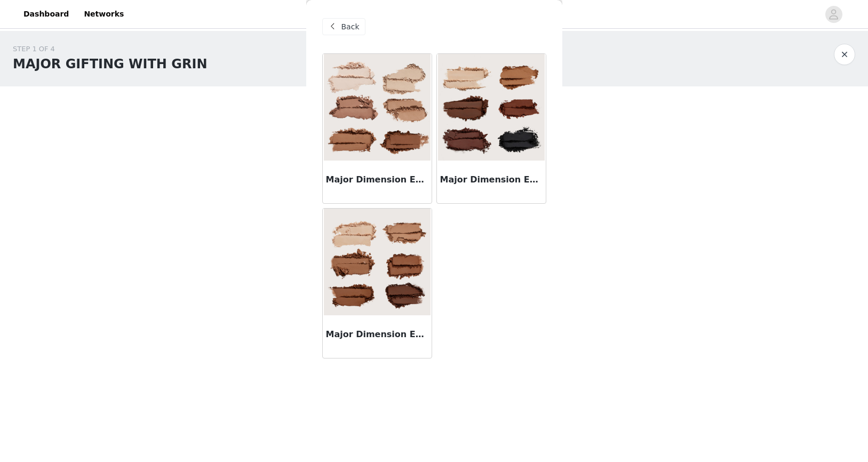  Describe the element at coordinates (492, 107) in the screenshot. I see `img: Major Dimension Essential Artistry Edit Eyeshadow Palette - Deep` at that location.